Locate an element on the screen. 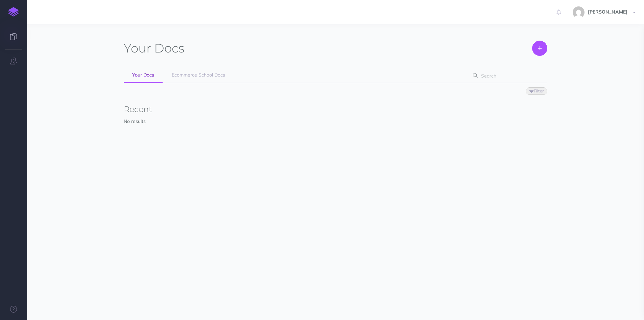 The image size is (644, 320). input: Search is located at coordinates (508, 76).